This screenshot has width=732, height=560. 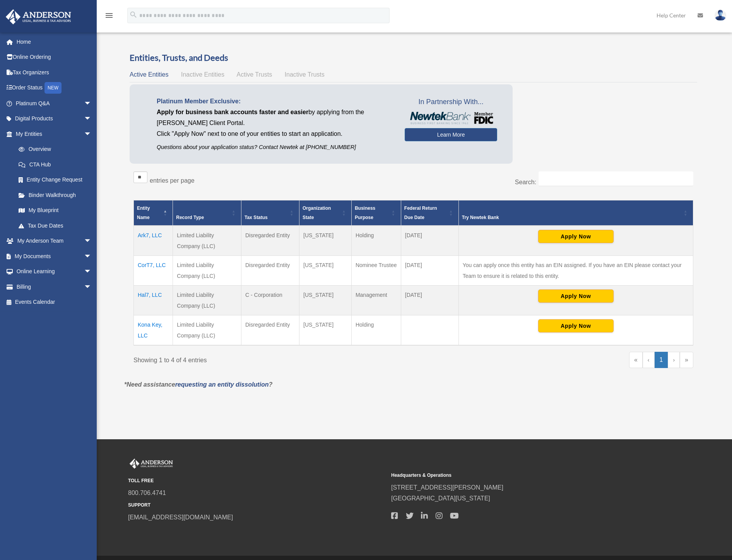 What do you see at coordinates (55, 195) in the screenshot?
I see `a: Binder Walkthrough` at bounding box center [55, 195].